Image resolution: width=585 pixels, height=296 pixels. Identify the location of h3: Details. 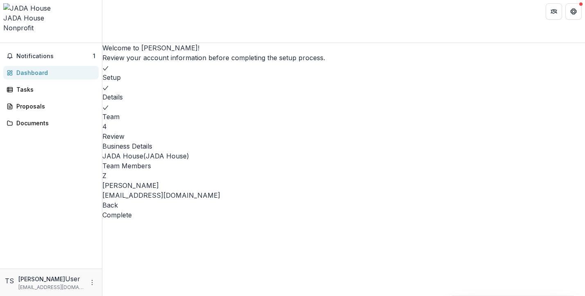
(343, 97).